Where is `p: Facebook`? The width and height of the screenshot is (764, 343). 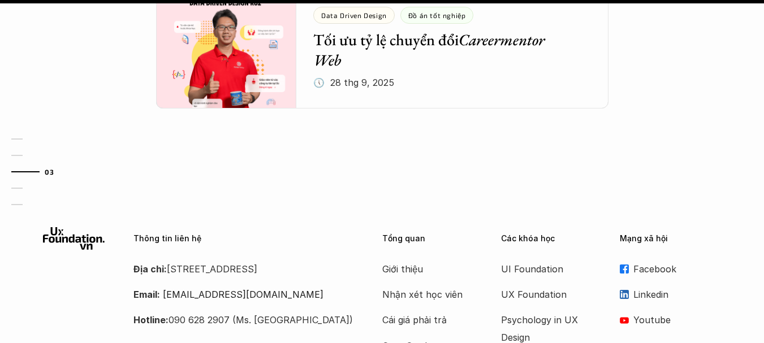 p: Facebook is located at coordinates (678, 269).